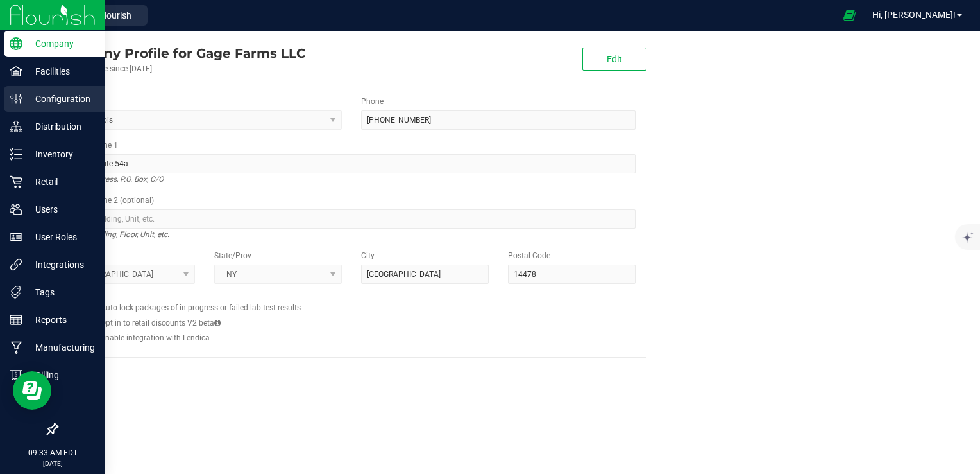  What do you see at coordinates (16, 292) in the screenshot?
I see `inline-svg: Tags` at bounding box center [16, 292].